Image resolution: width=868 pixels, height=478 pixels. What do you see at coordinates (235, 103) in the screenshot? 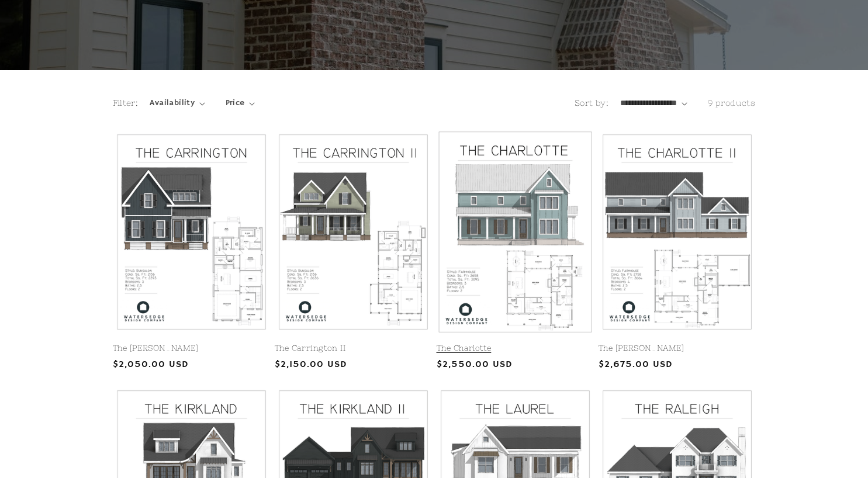
I see `span: Price` at bounding box center [235, 103].